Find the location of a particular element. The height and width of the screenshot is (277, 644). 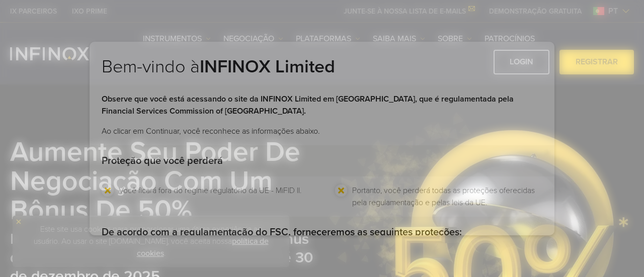

li: Você ficará fora do regime regulatório da UE - MiFID II. is located at coordinates (210, 197).